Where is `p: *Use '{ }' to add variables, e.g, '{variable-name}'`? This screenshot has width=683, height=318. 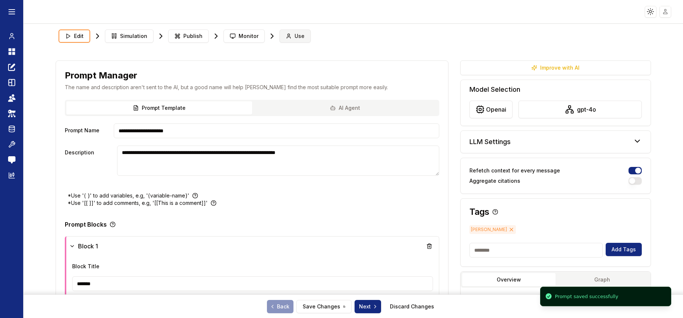 p: *Use '{ }' to add variables, e.g, '{variable-name}' is located at coordinates (129, 196).